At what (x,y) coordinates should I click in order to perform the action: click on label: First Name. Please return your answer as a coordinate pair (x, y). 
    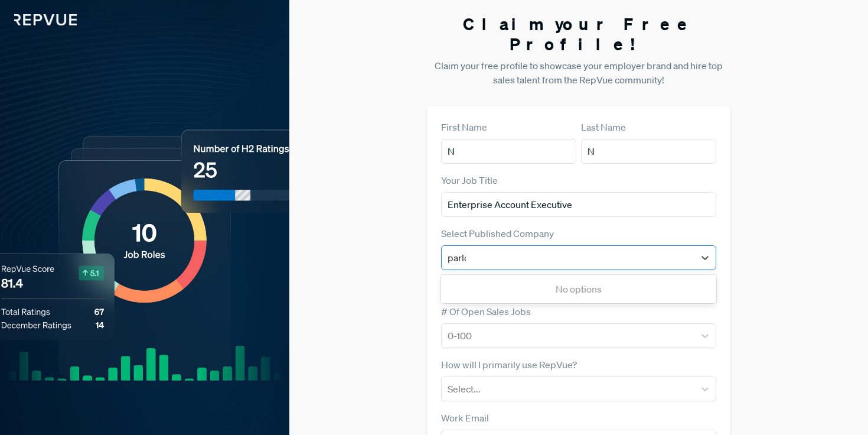
    Looking at the image, I should click on (464, 127).